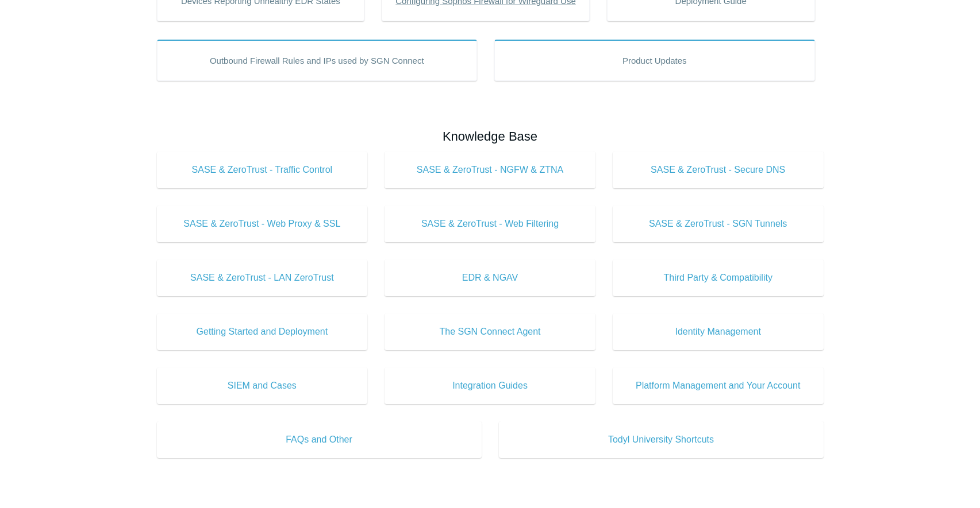 Image resolution: width=980 pixels, height=508 pixels. I want to click on a: FAQs and Other, so click(319, 439).